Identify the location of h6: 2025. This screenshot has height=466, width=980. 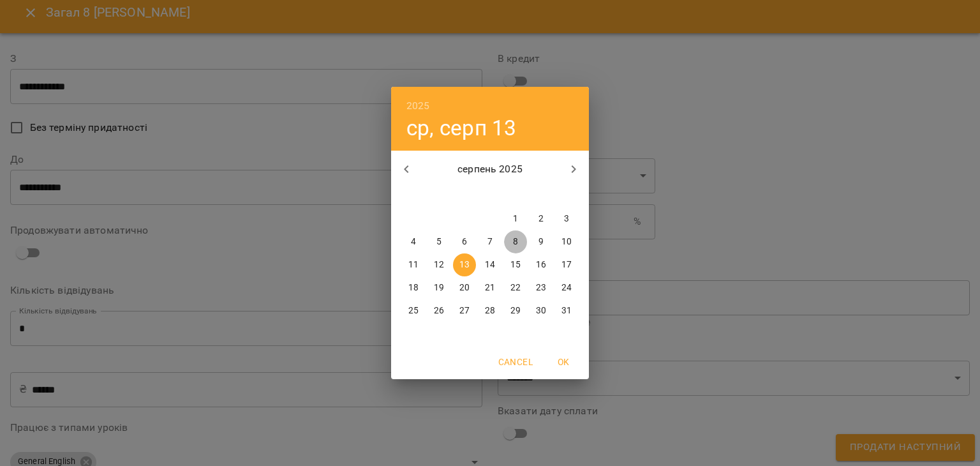
(418, 106).